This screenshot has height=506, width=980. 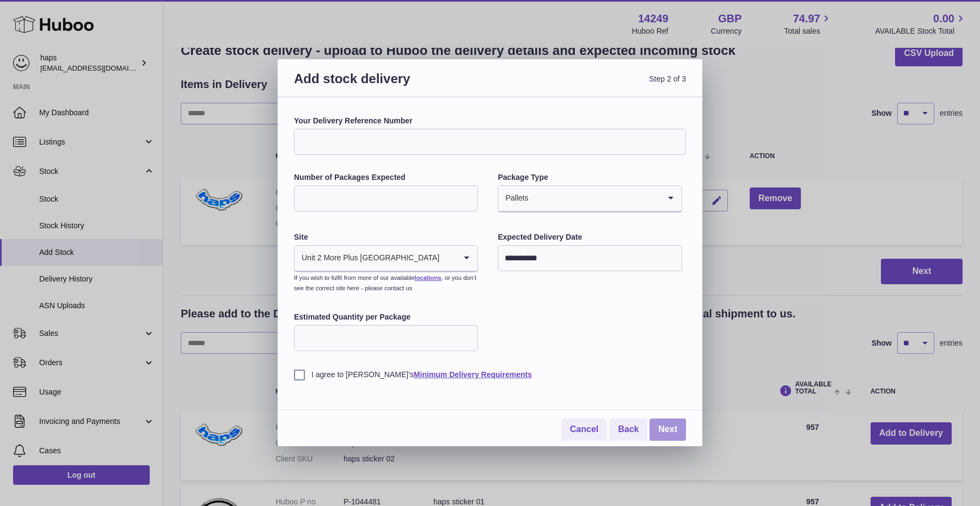 What do you see at coordinates (428, 278) in the screenshot?
I see `a: locations` at bounding box center [428, 278].